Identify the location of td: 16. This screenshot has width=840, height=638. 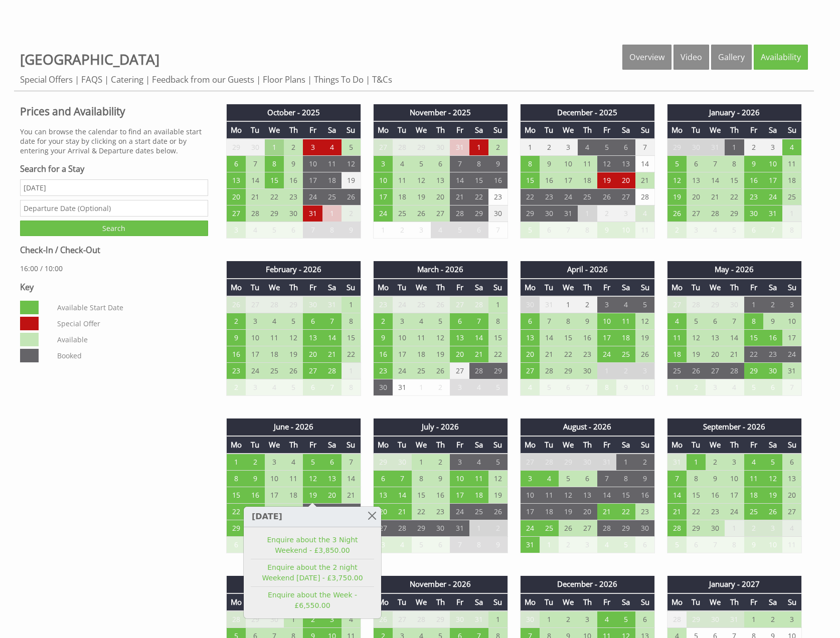
(498, 180).